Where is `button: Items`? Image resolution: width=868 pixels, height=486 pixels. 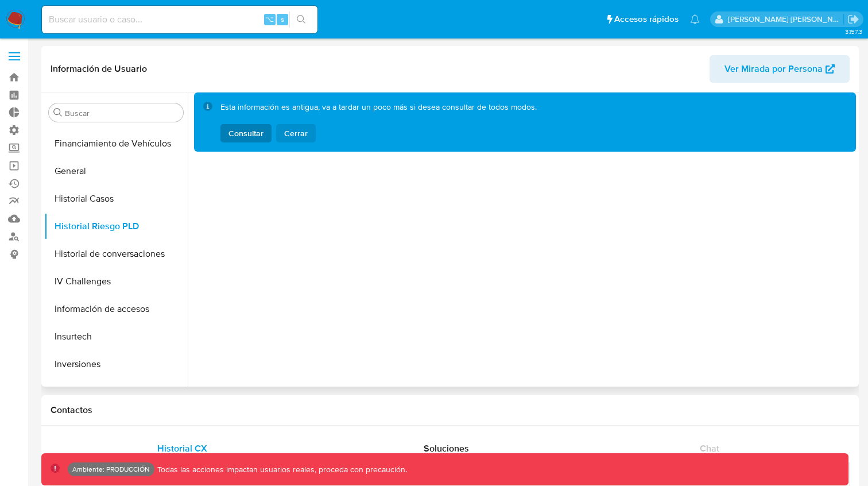 button: Items is located at coordinates (116, 392).